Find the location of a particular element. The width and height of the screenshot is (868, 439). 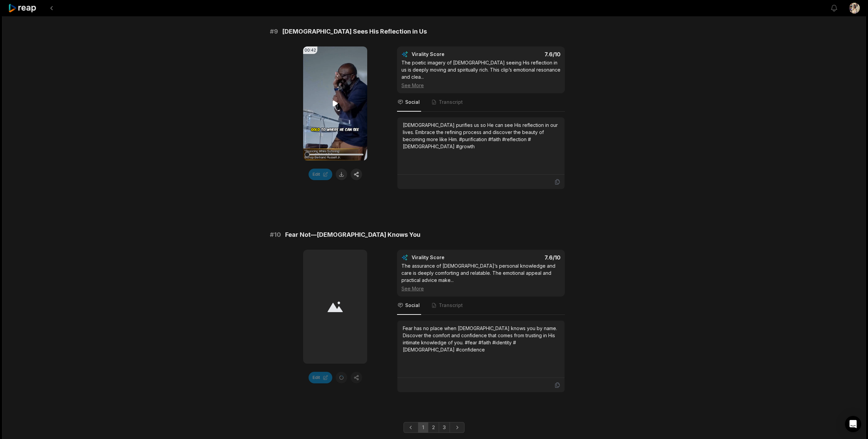

a: Next page is located at coordinates (457, 428).